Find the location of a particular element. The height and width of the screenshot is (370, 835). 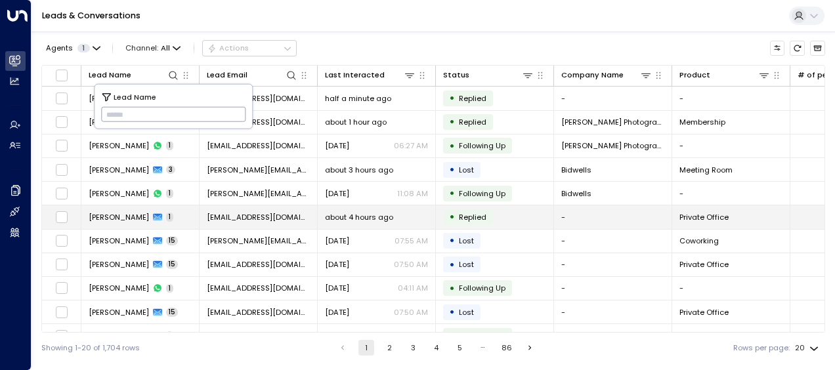

span: saarthak_k@icloud.com is located at coordinates (258, 336).